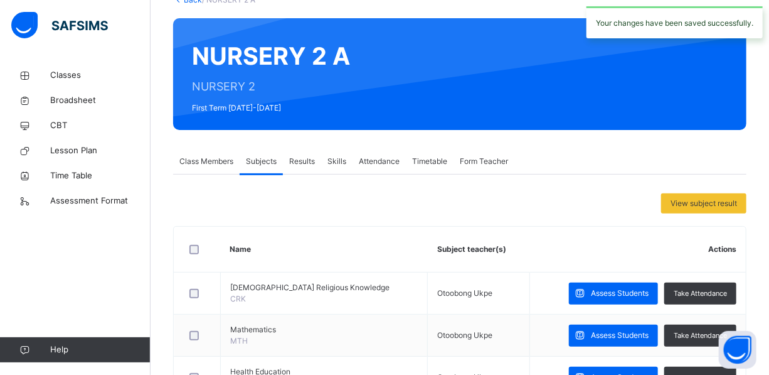  What do you see at coordinates (324, 329) in the screenshot?
I see `span: Mathematics` at bounding box center [324, 329].